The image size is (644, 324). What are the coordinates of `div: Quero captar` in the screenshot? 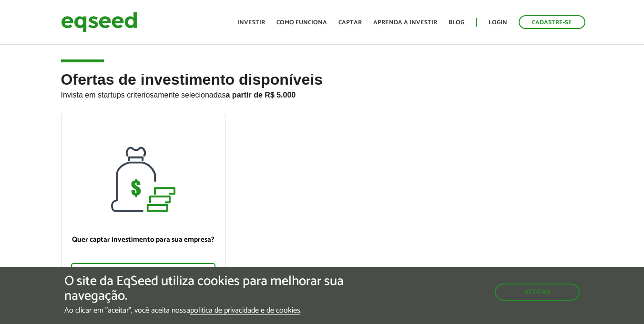 It's located at (143, 274).